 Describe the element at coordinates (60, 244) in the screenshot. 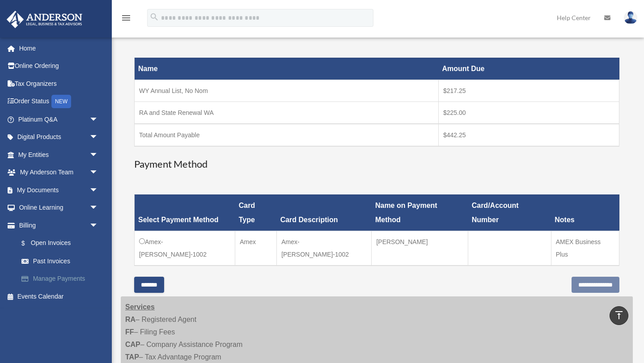

I see `a: $Open Invoices` at that location.